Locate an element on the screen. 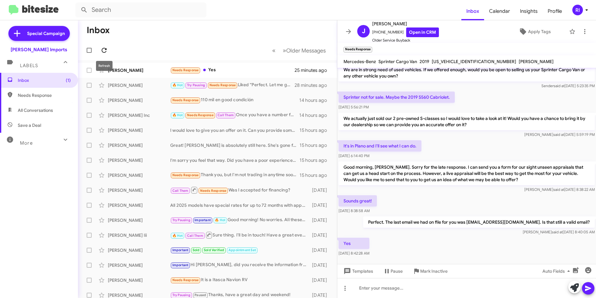 This screenshot has height=298, width=596. a: Profile is located at coordinates (555, 11).